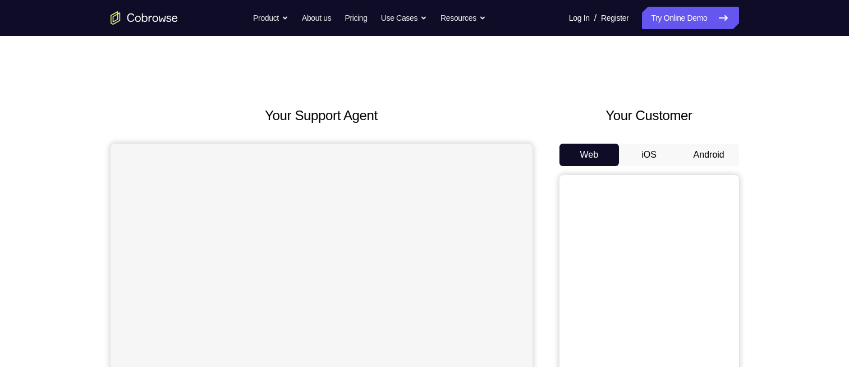 The width and height of the screenshot is (849, 367). What do you see at coordinates (589, 155) in the screenshot?
I see `button: Web` at bounding box center [589, 155].